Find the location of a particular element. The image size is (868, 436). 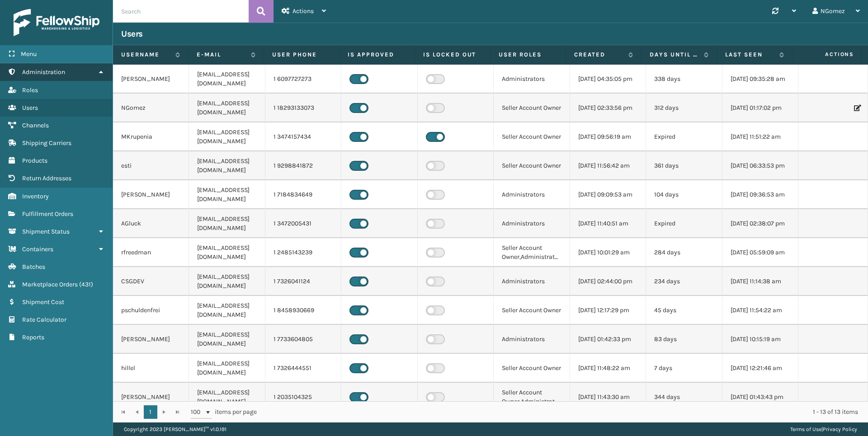

td: 1 2035104325 is located at coordinates (304, 398).